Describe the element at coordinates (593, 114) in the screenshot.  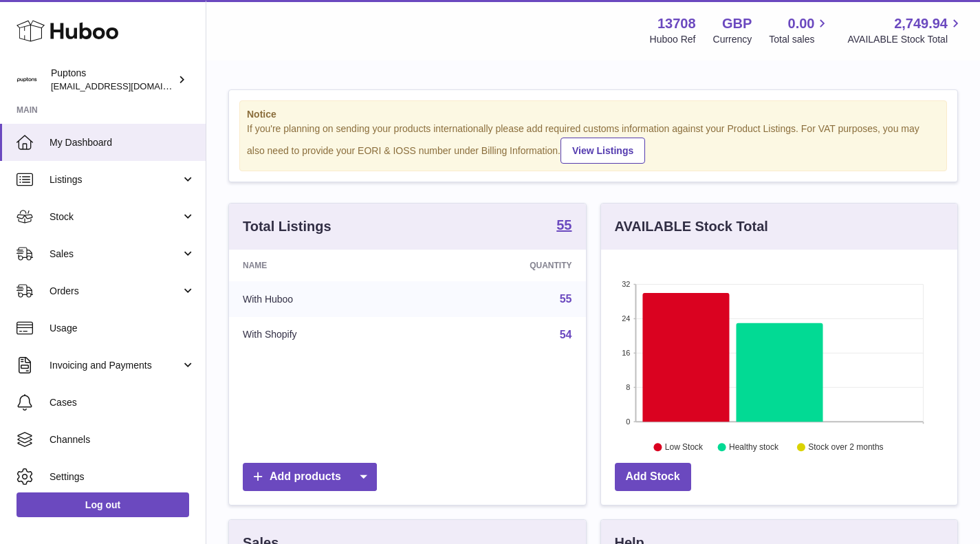
I see `strong: Notice` at that location.